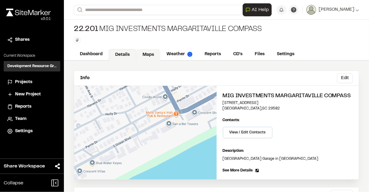 Image resolution: width=369 pixels, height=192 pixels. Describe the element at coordinates (258, 10) in the screenshot. I see `div: Open AI Assistant` at that location.